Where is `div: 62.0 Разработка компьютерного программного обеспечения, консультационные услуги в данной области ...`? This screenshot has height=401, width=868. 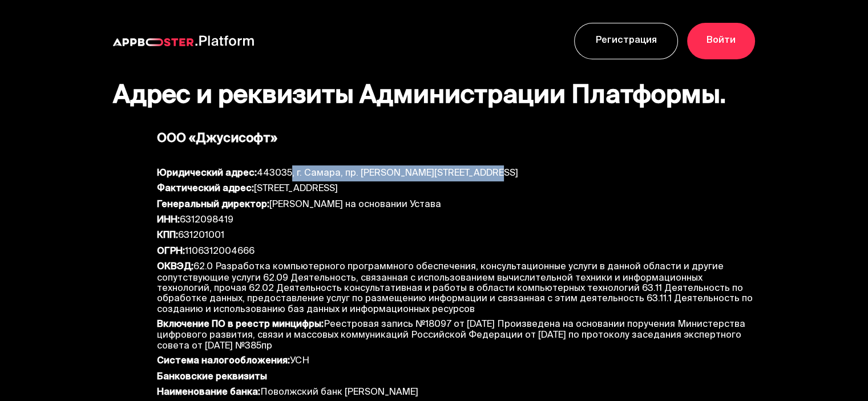 div: 62.0 Разработка компьютерного программного обеспечения, консультационные услуги в данной области ... is located at coordinates (456, 290).